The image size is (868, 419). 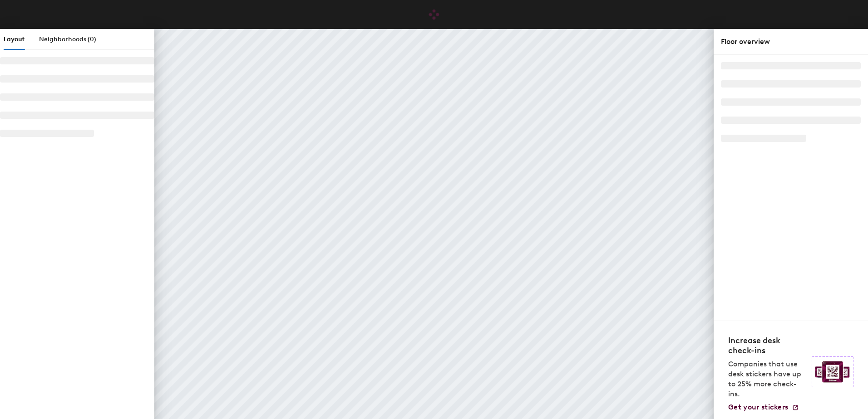 What do you see at coordinates (764, 407) in the screenshot?
I see `a: Get your stickers` at bounding box center [764, 407].